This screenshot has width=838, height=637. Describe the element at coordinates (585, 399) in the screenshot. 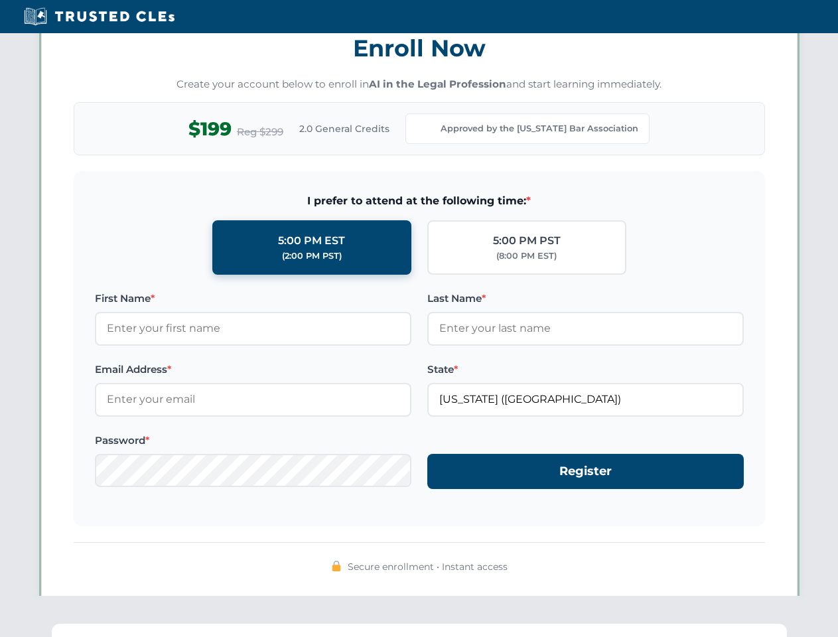

I see `input: Kentucky (KY)` at that location.